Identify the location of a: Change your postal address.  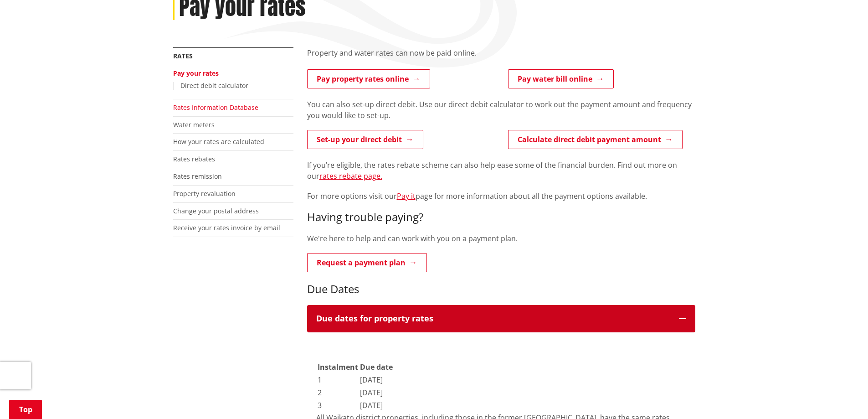
(216, 210).